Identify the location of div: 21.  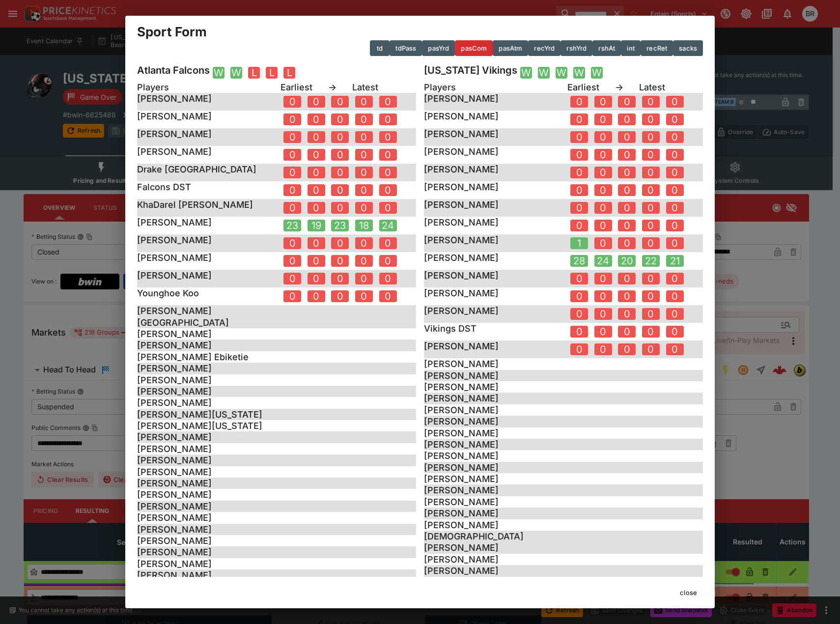
(675, 261).